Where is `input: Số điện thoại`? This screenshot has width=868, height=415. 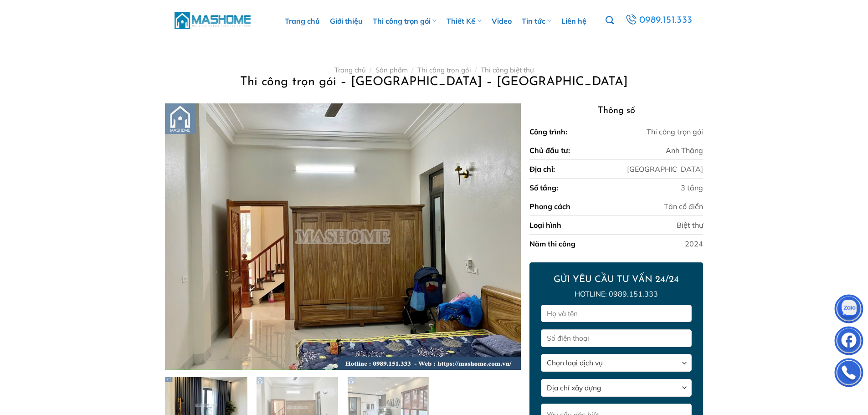 input: Số điện thoại is located at coordinates (616, 338).